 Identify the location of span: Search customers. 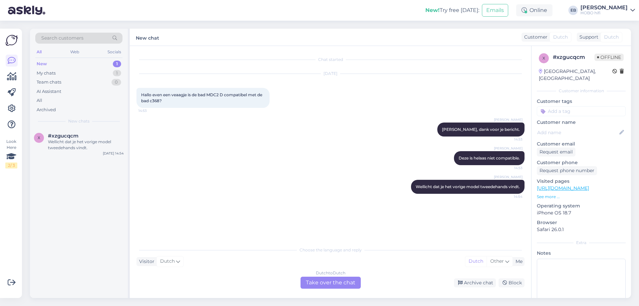
(62, 38).